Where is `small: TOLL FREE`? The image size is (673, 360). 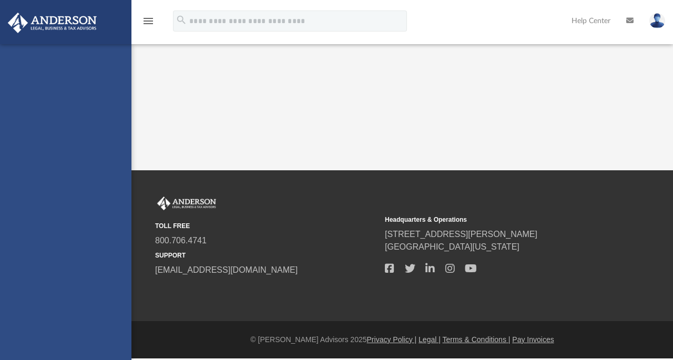
small: TOLL FREE is located at coordinates (266, 226).